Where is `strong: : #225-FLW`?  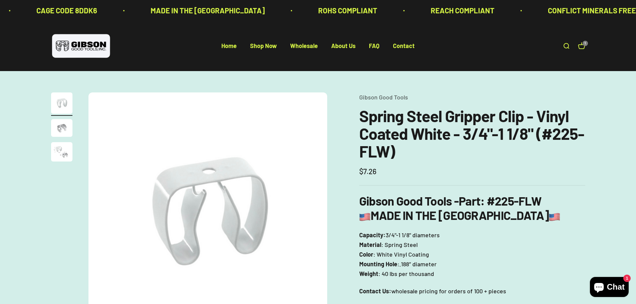
strong: : #225-FLW is located at coordinates (510, 201).